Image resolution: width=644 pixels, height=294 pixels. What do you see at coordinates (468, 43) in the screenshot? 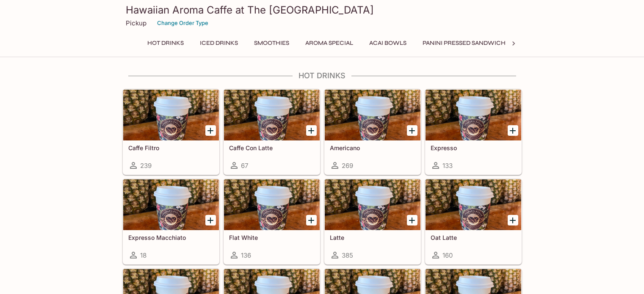
I see `button: Panini Pressed Sandwiches` at bounding box center [468, 43].